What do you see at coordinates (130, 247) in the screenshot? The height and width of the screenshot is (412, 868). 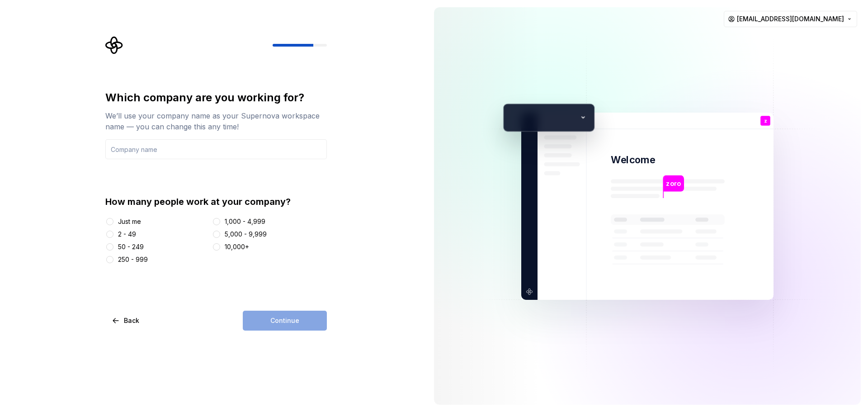 I see `div: 50 - 249` at bounding box center [130, 247].